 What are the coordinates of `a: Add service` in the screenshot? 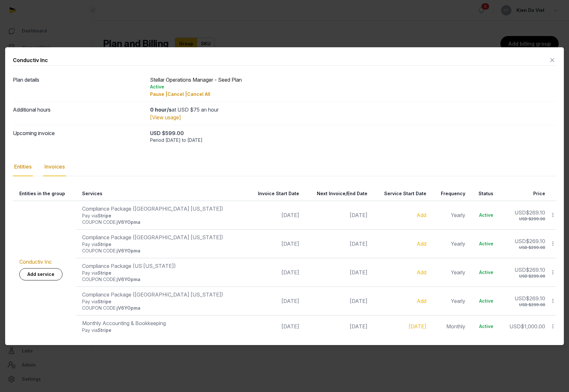 It's located at (41, 274).